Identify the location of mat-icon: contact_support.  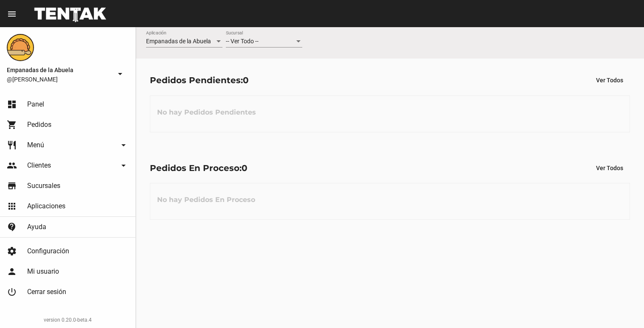
(12, 227).